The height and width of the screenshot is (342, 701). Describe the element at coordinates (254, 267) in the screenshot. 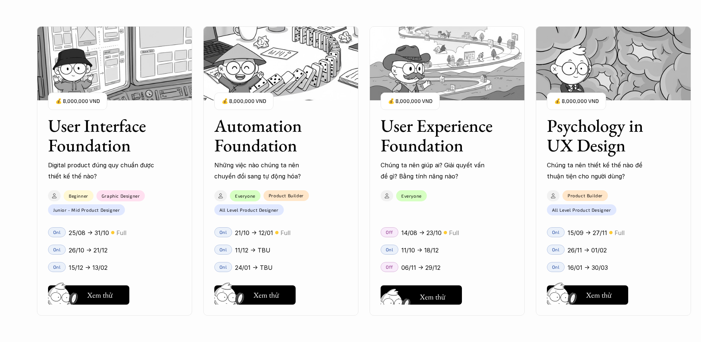

I see `p: 24/01 -> TBU` at that location.